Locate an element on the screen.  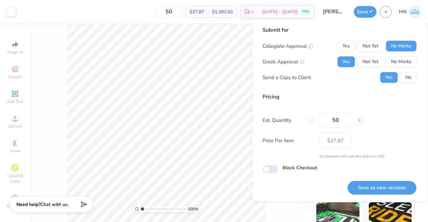
button: Save is located at coordinates (365, 12).